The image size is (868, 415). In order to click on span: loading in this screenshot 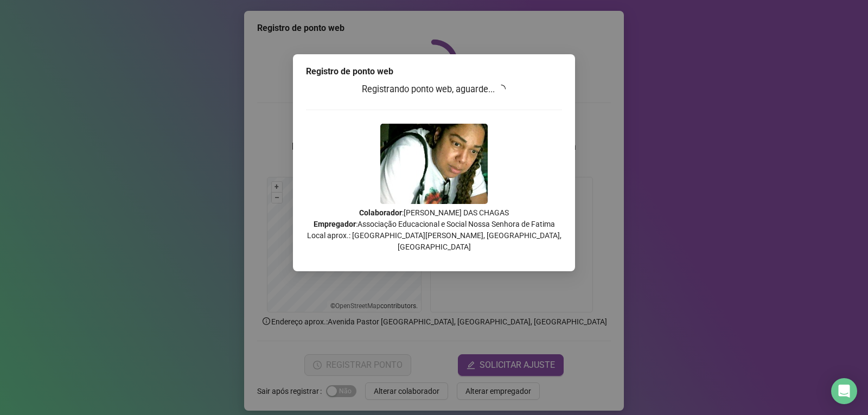, I will do `click(501, 89)`.